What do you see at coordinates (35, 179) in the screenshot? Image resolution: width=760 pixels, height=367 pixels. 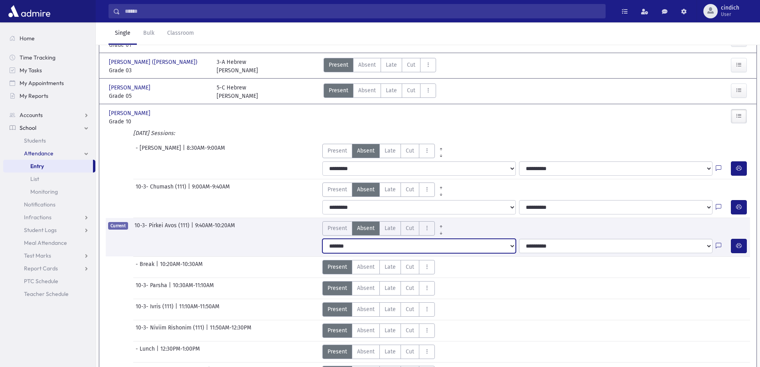 I see `span: List` at bounding box center [35, 179].